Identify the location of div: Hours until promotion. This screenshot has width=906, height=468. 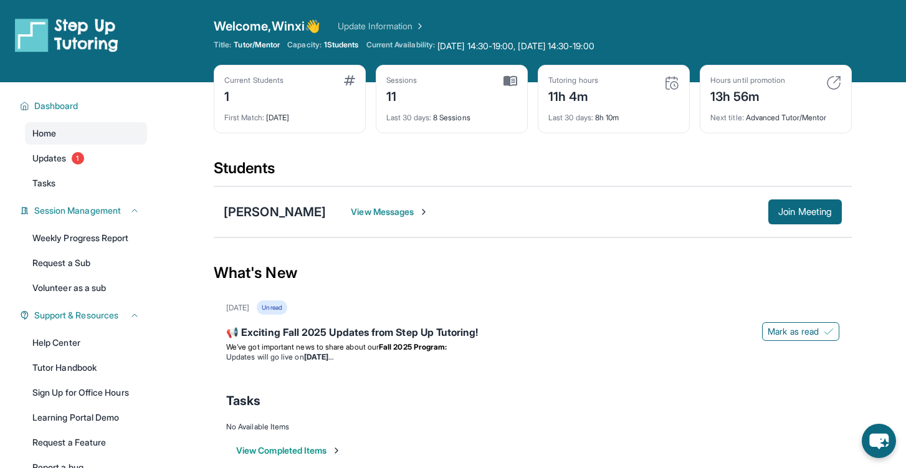
(748, 80).